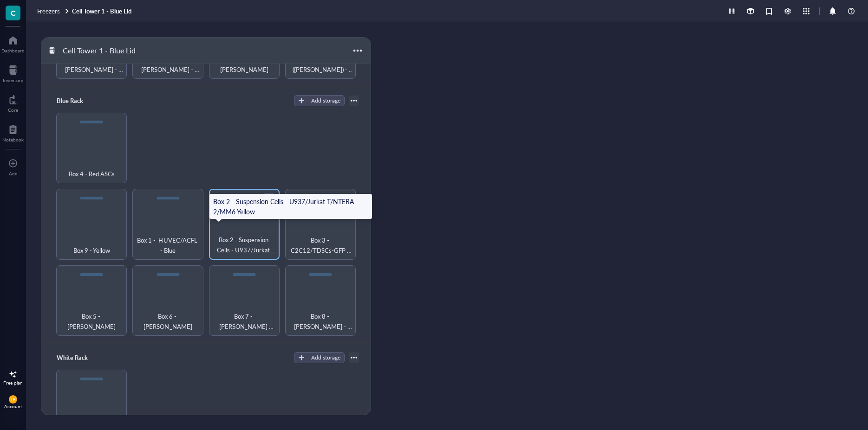 The width and height of the screenshot is (868, 430). I want to click on a: Core, so click(13, 103).